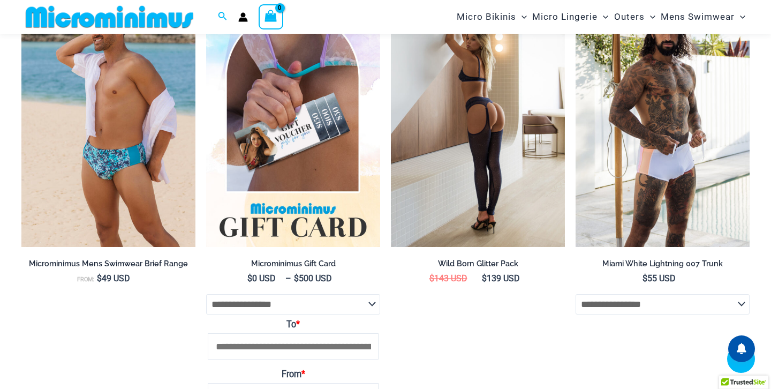 This screenshot has width=771, height=389. What do you see at coordinates (293, 324) in the screenshot?
I see `label: To` at bounding box center [293, 324].